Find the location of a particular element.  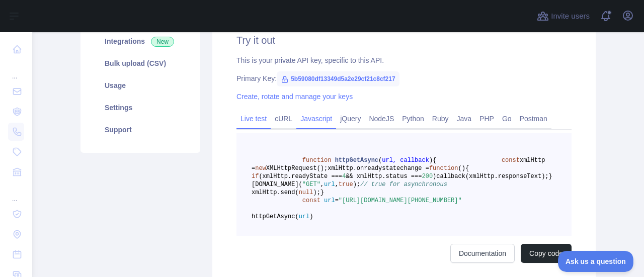

span: null is located at coordinates (306, 192).